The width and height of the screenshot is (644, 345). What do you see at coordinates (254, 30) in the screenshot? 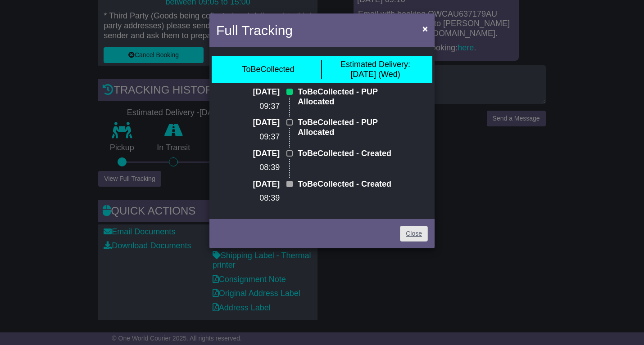
I see `h4: Full Tracking` at bounding box center [254, 30].